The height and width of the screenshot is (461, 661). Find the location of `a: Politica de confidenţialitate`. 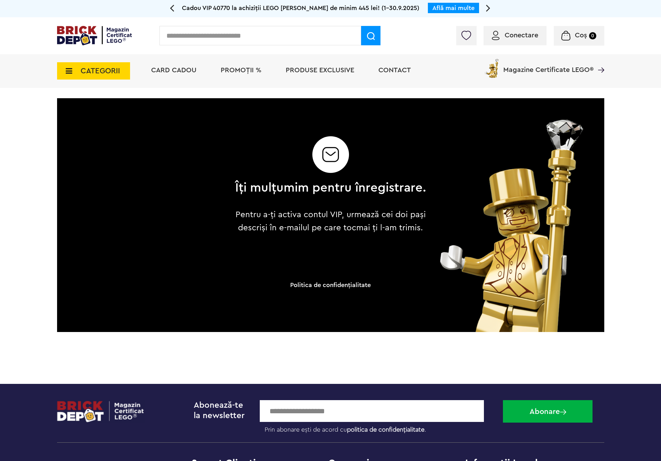

a: Politica de confidenţialitate is located at coordinates (330, 285).